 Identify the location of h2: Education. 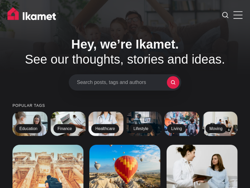
(28, 129).